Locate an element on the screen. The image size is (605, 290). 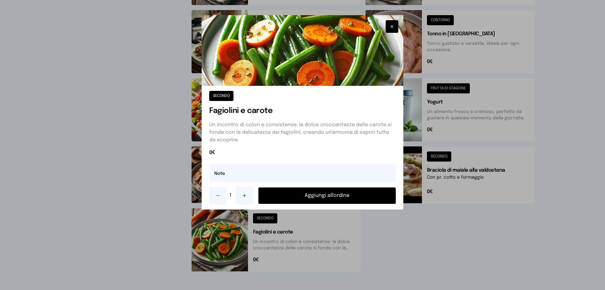
button: Aggiungi all'ordine is located at coordinates (327, 195).